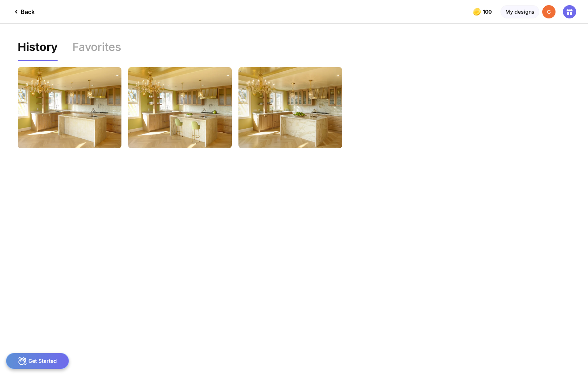 This screenshot has height=375, width=588. I want to click on div: Back, so click(23, 12).